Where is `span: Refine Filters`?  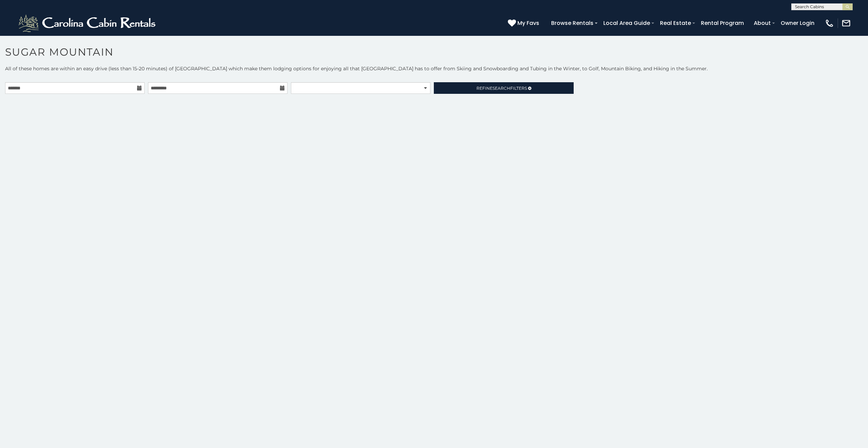 span: Refine Filters is located at coordinates (502, 88).